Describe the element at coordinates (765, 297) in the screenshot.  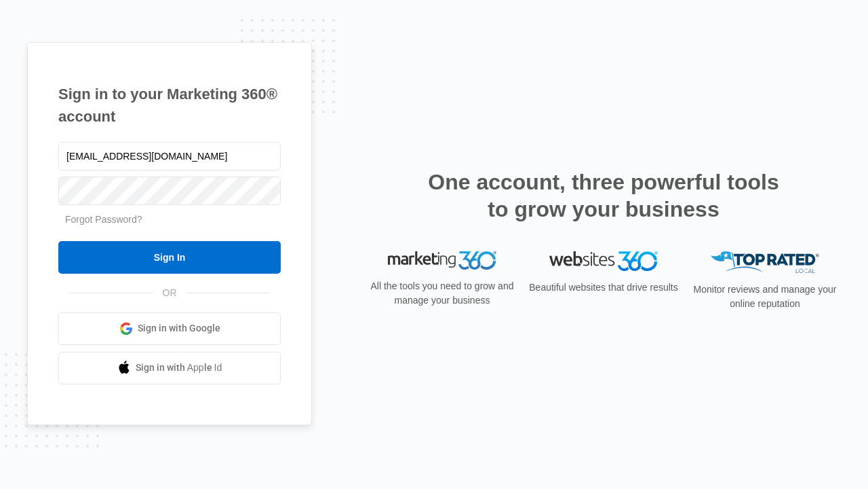
I see `p: Monitor reviews and manage your online reputation` at that location.